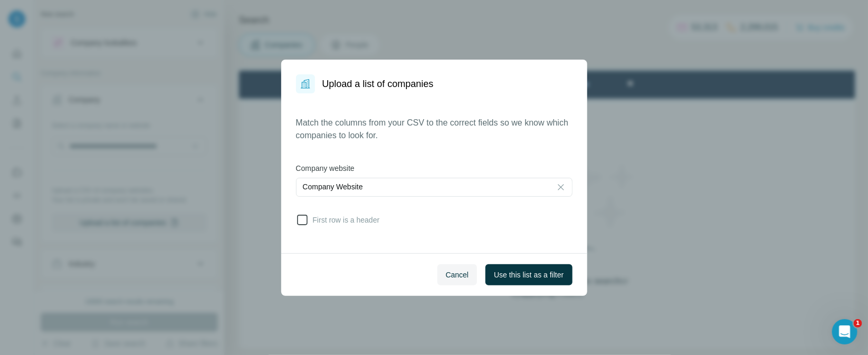  Describe the element at coordinates (529, 275) in the screenshot. I see `button: Use this list as a filter` at that location.